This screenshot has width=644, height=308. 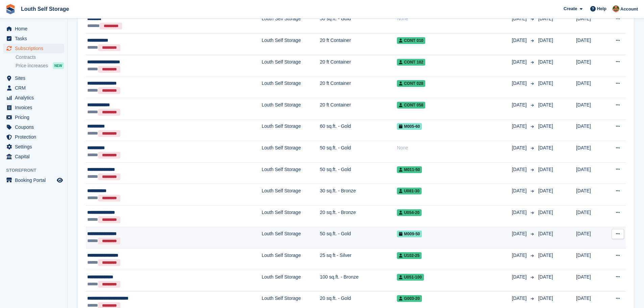 I want to click on span: Cont 102, so click(x=411, y=62).